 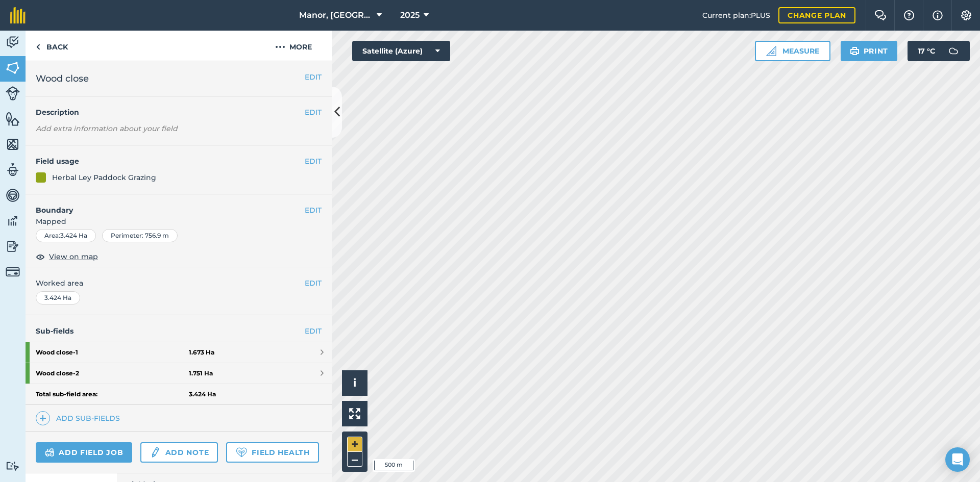 What do you see at coordinates (37, 47) in the screenshot?
I see `img: svg+xml;base64,PHN2ZyB4bWxucz0iaHR0cDovL3d3dy53My5vcmcvMjAwMC9zdmciIHdpZHRoPSI5IiBoZWlnaHQ9IjI0Ii...` at bounding box center [37, 47].